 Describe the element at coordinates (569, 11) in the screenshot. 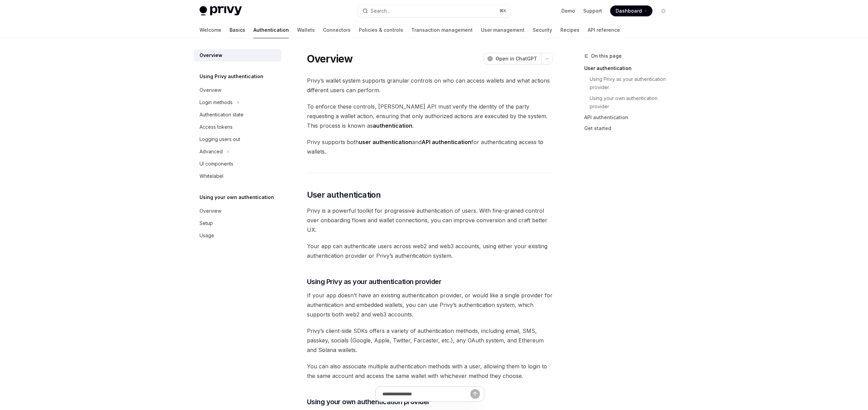

I see `a: Demo` at that location.